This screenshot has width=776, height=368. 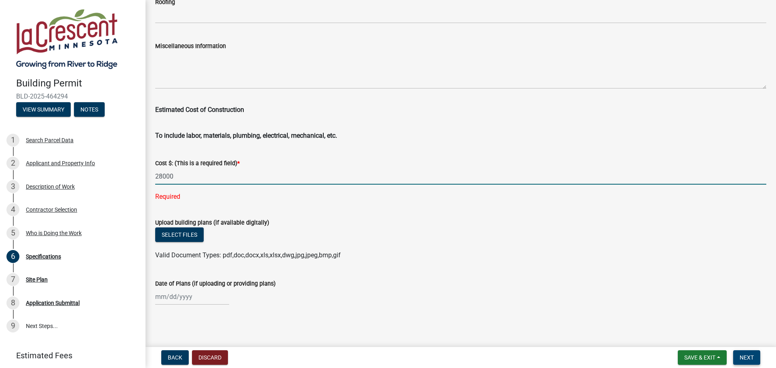 What do you see at coordinates (192, 297) in the screenshot?
I see `input: mm/dd/yyyy` at bounding box center [192, 297].